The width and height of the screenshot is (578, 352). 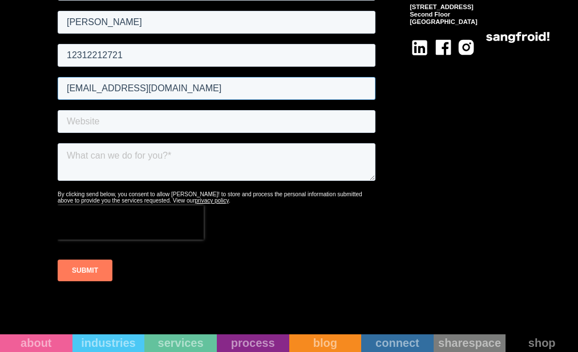 What do you see at coordinates (253, 343) in the screenshot?
I see `a: process` at bounding box center [253, 343].